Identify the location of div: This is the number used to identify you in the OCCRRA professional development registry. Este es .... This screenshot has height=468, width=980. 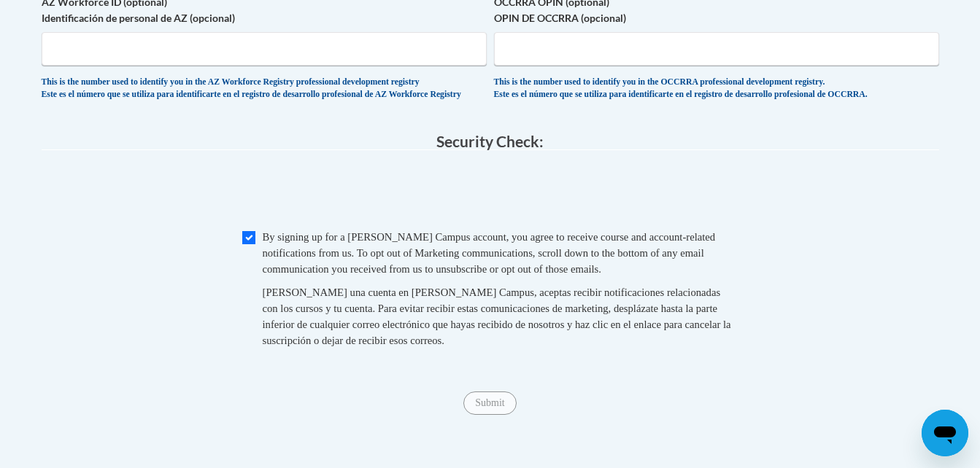
(716, 88).